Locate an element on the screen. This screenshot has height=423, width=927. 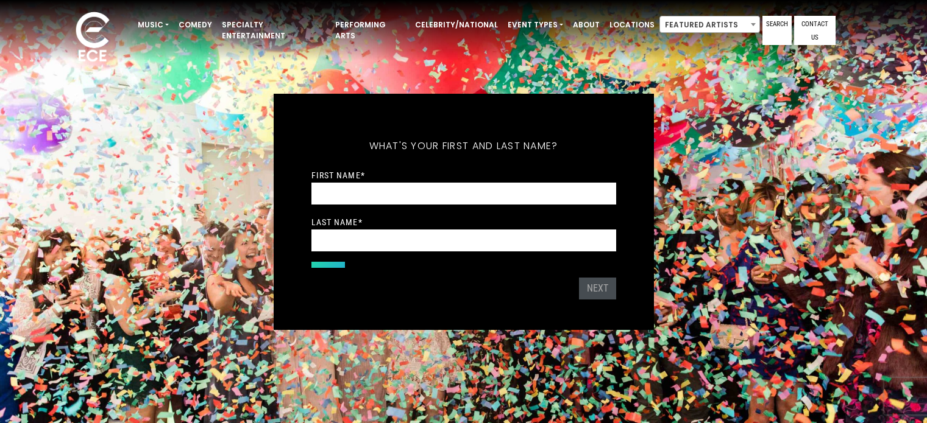
img: ece_new_logo_whitev2-1.png is located at coordinates (93, 38).